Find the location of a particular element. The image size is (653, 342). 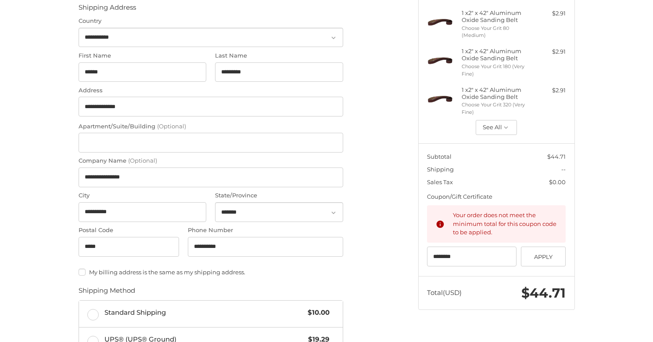

span: $0.00 is located at coordinates (558, 182).